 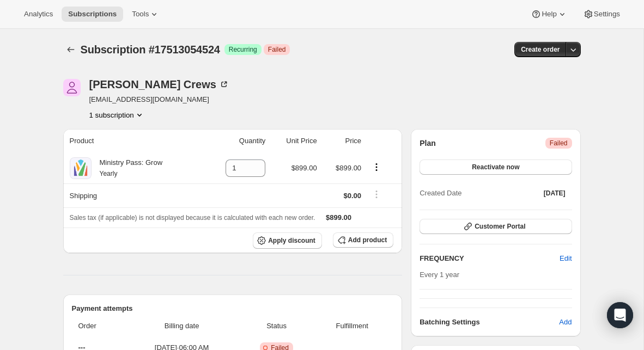 I want to click on span: Created Date, so click(x=441, y=193).